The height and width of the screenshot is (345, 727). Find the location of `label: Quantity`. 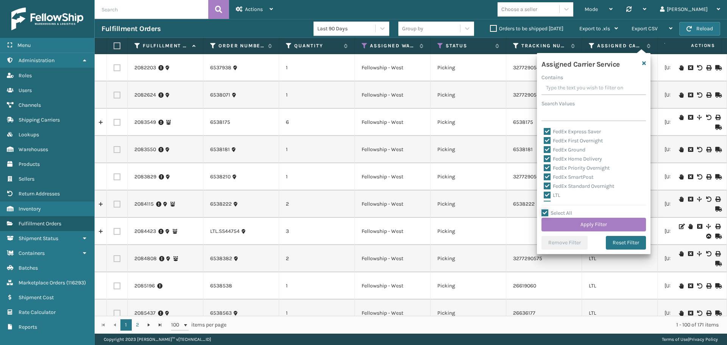

label: Quantity is located at coordinates (317, 46).